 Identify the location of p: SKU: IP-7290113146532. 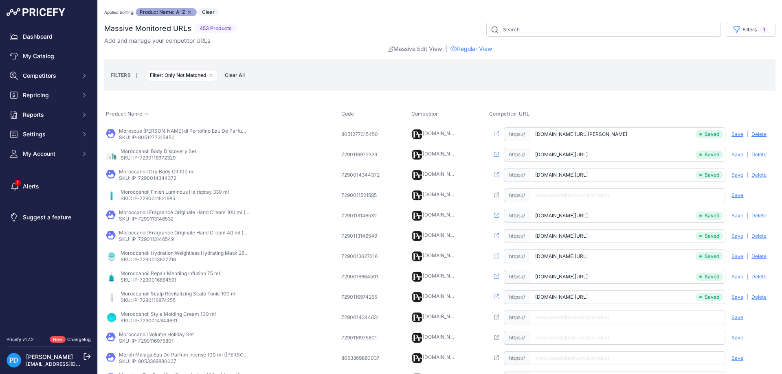
(184, 219).